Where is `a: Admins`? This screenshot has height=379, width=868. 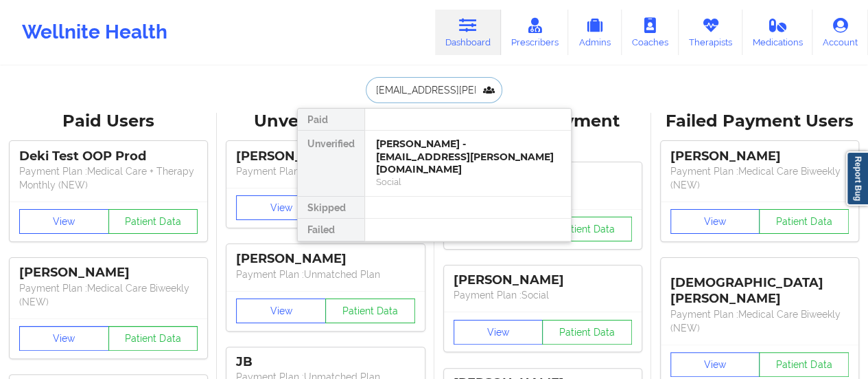 a: Admins is located at coordinates (595, 33).